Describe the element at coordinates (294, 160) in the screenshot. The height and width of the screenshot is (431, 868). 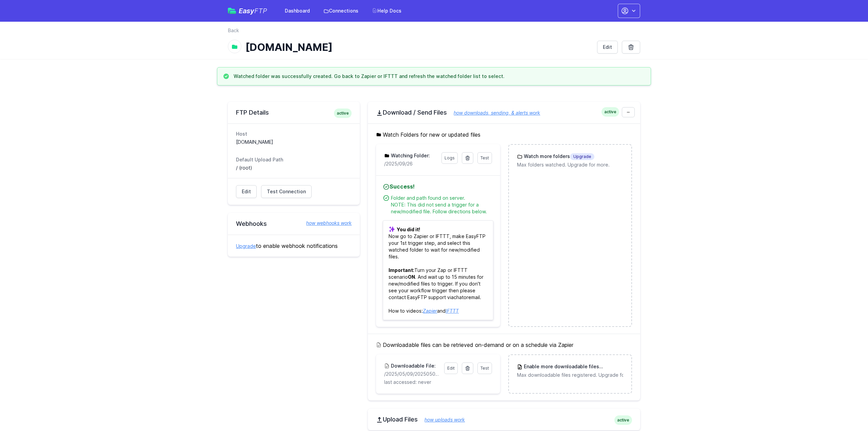
I see `dt: Default Upload Path` at that location.